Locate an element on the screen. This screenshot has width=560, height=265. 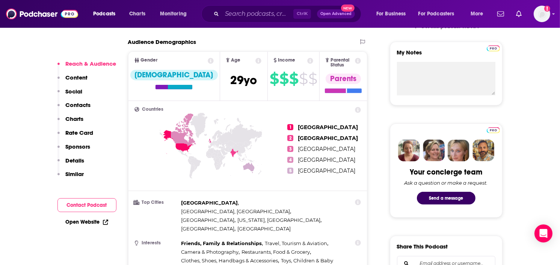
img: Jules Profile is located at coordinates (458, 151).